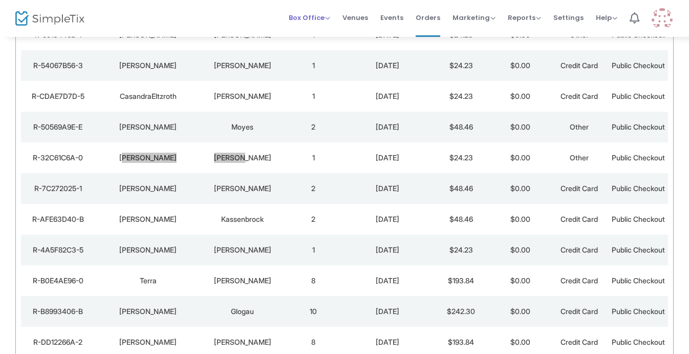  What do you see at coordinates (313, 281) in the screenshot?
I see `td: 8` at bounding box center [313, 281].